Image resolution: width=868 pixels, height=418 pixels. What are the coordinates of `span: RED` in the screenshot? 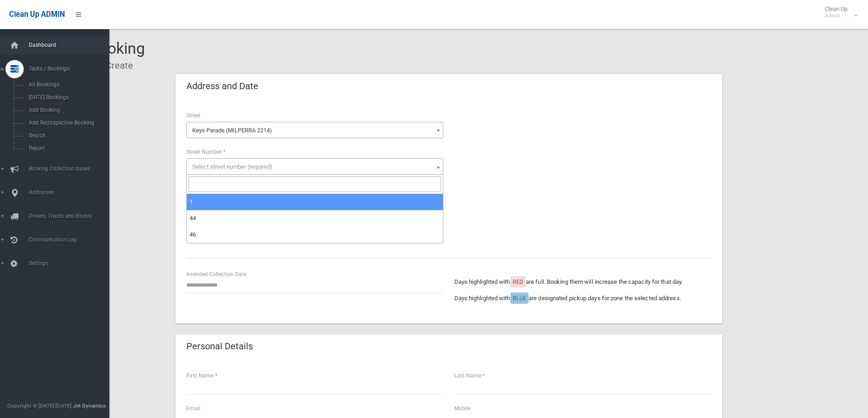 It's located at (517, 282).